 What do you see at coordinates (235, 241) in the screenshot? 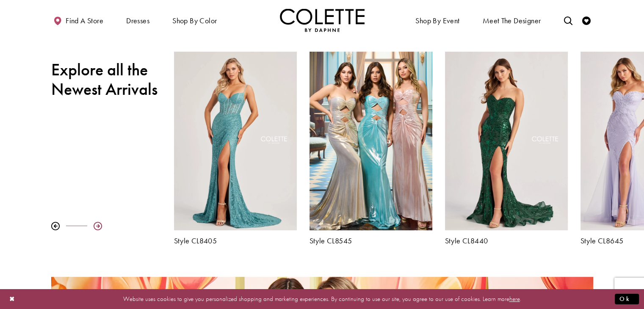
I see `h5: Style CL8405` at bounding box center [235, 241].